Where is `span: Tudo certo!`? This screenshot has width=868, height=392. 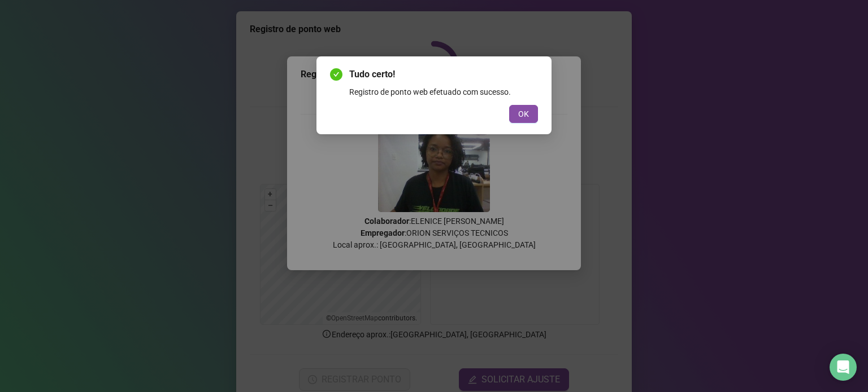 span: Tudo certo! is located at coordinates (443, 75).